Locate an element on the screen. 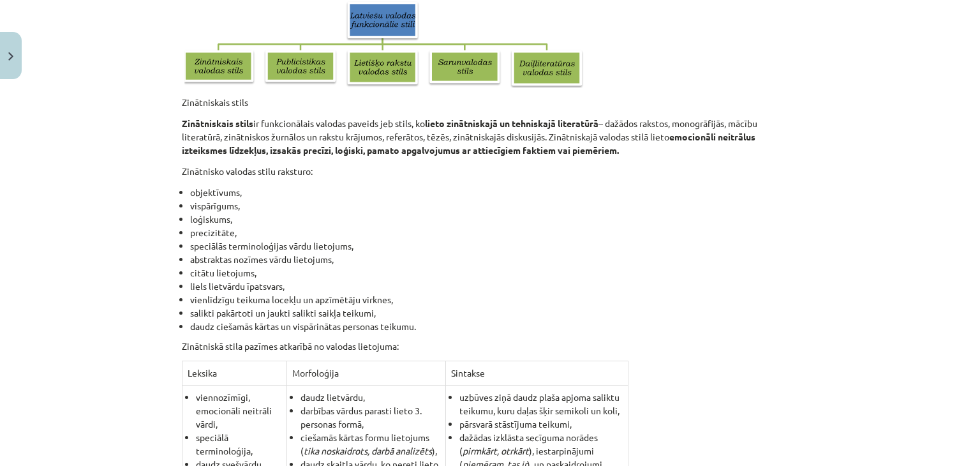  li: daudz ciešamās kārtas un vispārinātas personas teikumu. is located at coordinates (494, 326).